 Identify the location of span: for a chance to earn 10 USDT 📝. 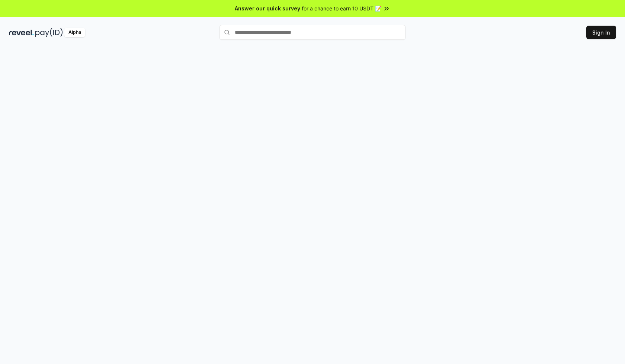
(341, 8).